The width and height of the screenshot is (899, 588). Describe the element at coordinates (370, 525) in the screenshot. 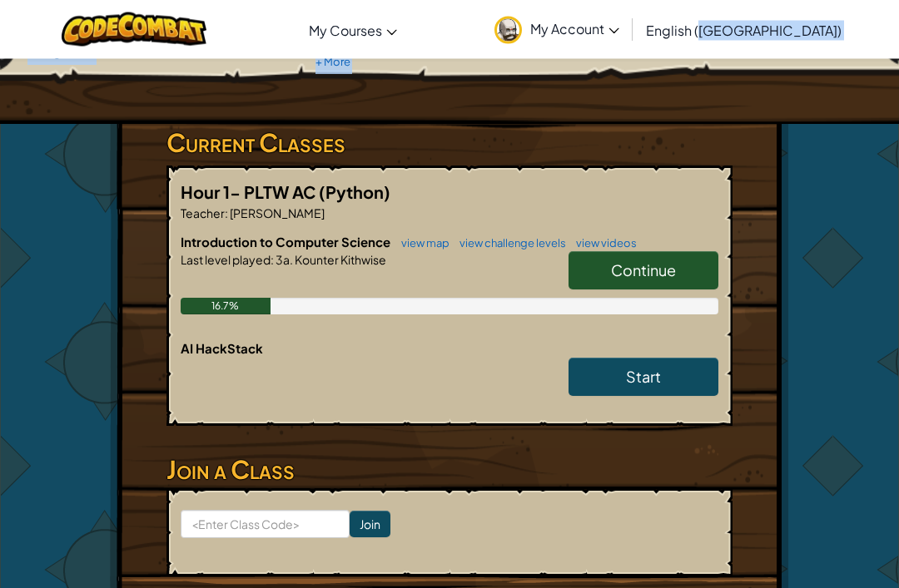

I see `input: Join` at that location.